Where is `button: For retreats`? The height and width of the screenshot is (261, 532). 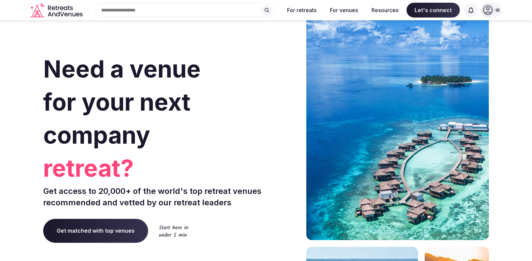 button: For retreats is located at coordinates (302, 10).